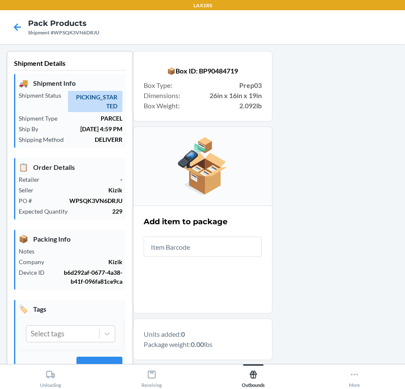 The image size is (405, 389). What do you see at coordinates (161, 106) in the screenshot?
I see `span: Box Weight :` at bounding box center [161, 106].